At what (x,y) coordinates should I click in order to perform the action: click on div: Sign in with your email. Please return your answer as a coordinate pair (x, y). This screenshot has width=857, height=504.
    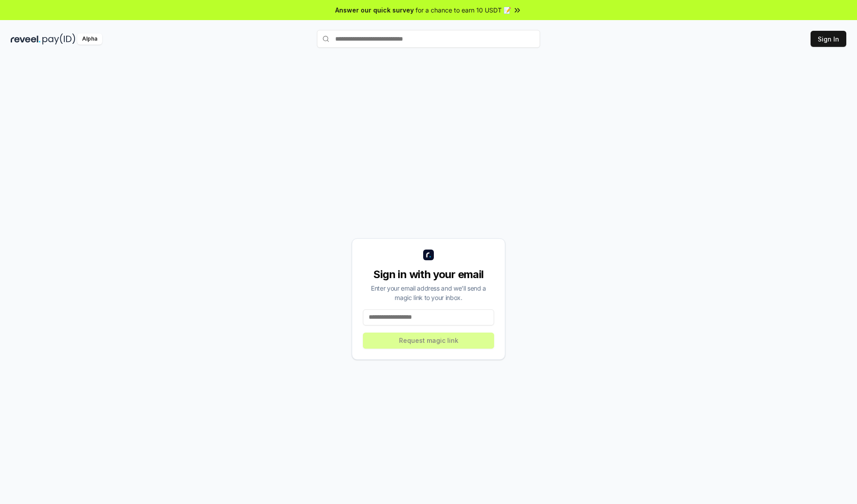
    Looking at the image, I should click on (429, 275).